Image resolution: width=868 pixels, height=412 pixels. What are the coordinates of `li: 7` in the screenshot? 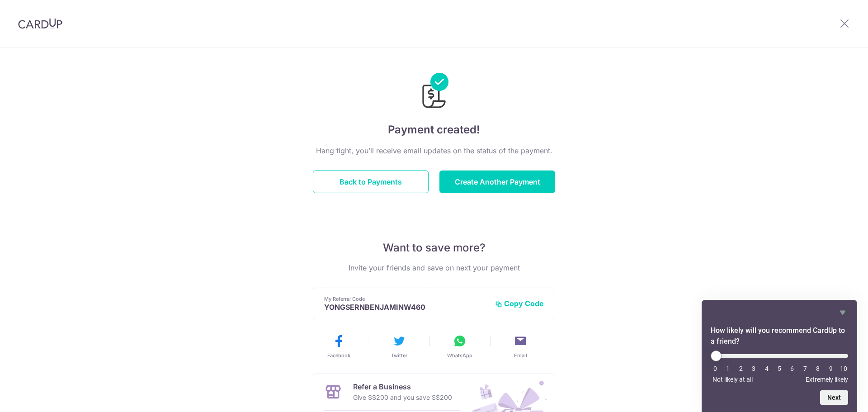 It's located at (805, 369).